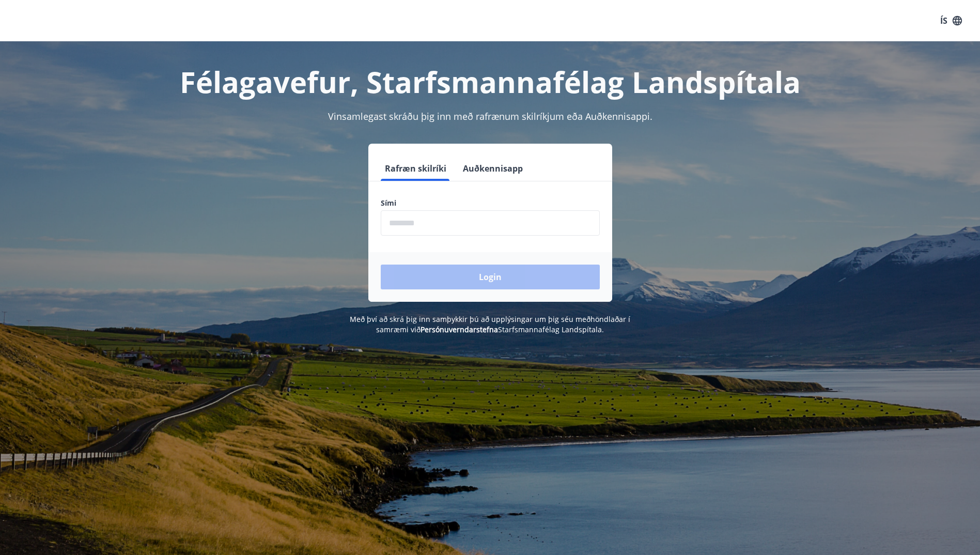 Image resolution: width=980 pixels, height=555 pixels. I want to click on label: Sími, so click(490, 203).